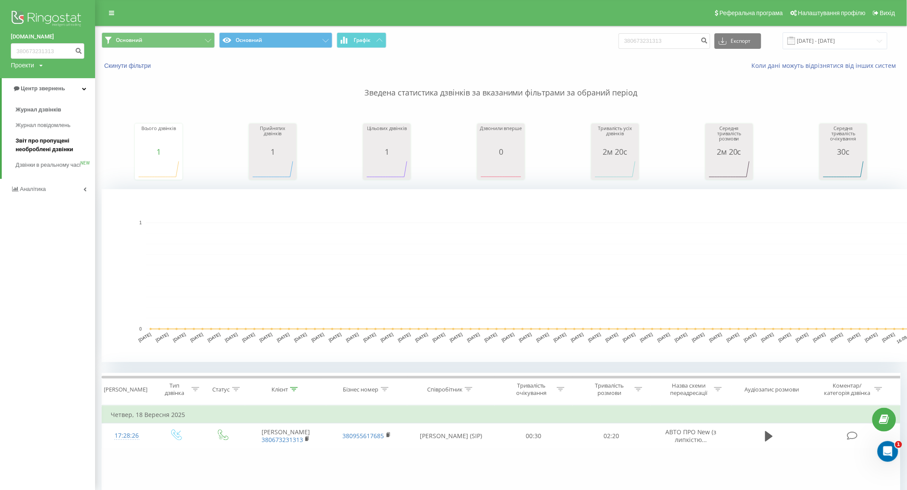  What do you see at coordinates (533, 436) in the screenshot?
I see `td: 00:30` at bounding box center [533, 436].